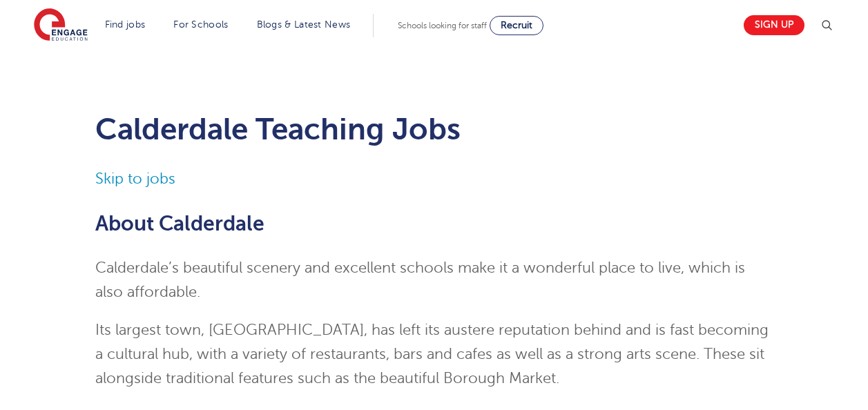  I want to click on a: Recruit, so click(517, 25).